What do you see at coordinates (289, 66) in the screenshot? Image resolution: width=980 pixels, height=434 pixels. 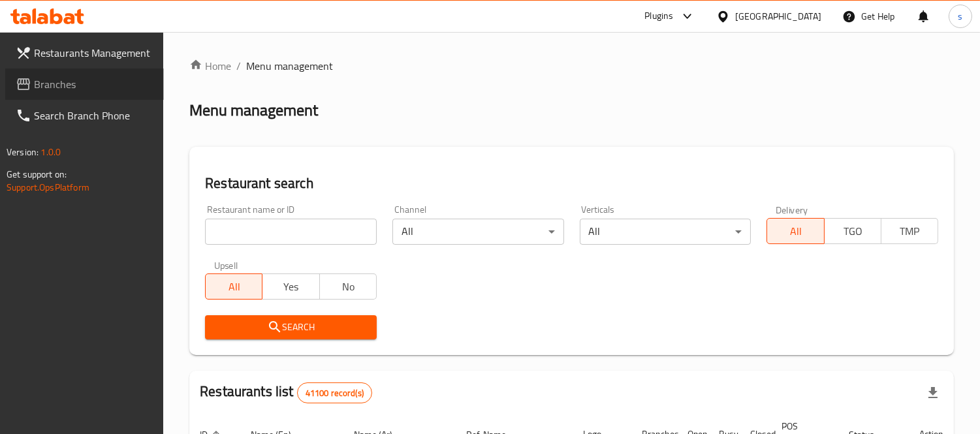 I see `span: Menu management` at bounding box center [289, 66].